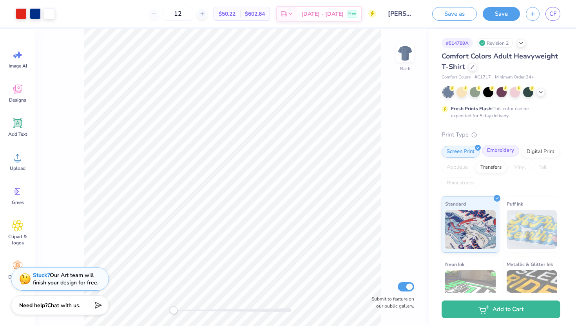 The height and width of the screenshot is (326, 576). I want to click on span: Upload, so click(18, 168).